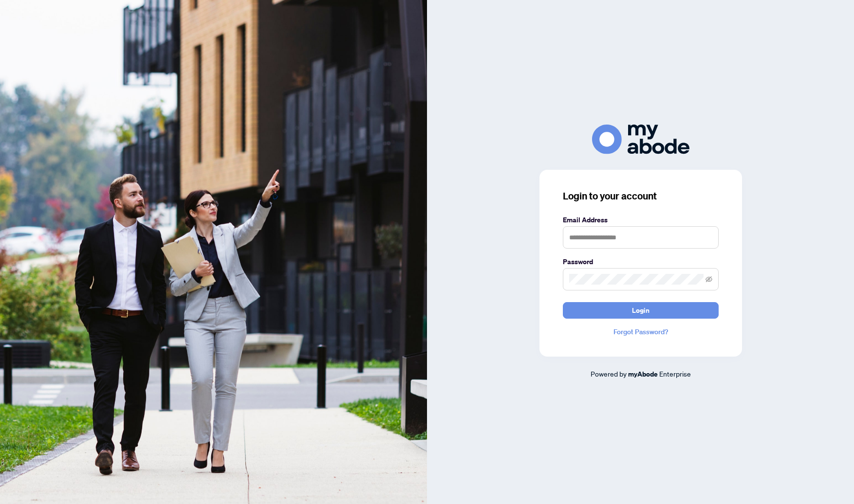 Image resolution: width=854 pixels, height=504 pixels. What do you see at coordinates (640, 140) in the screenshot?
I see `img: ma-logo` at bounding box center [640, 140].